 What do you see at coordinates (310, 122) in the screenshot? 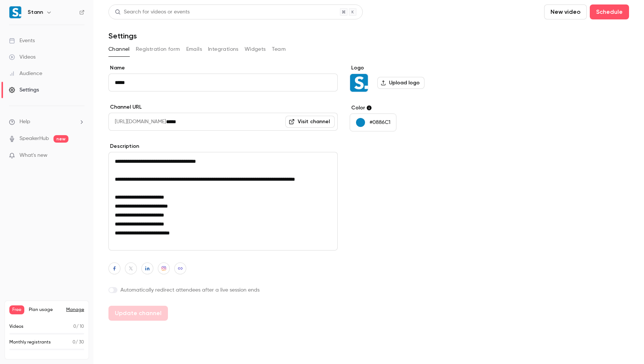
I see `a: Visit channel` at bounding box center [310, 122].